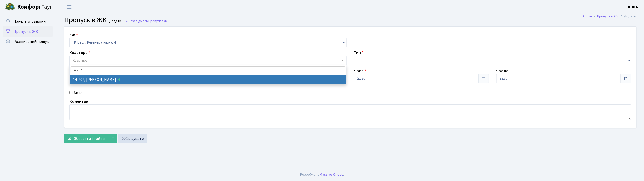 This screenshot has height=181, width=644. I want to click on a: Назад до всіхПропуск в ЖК, so click(147, 21).